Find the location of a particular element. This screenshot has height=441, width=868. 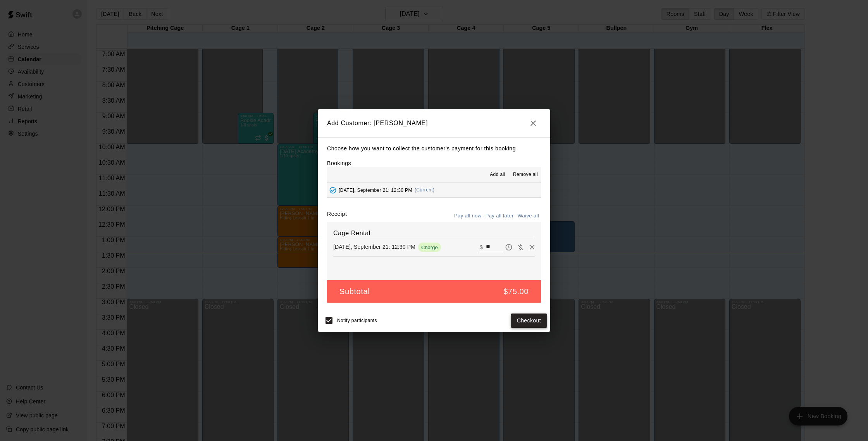

label: Receipt is located at coordinates (337, 216).